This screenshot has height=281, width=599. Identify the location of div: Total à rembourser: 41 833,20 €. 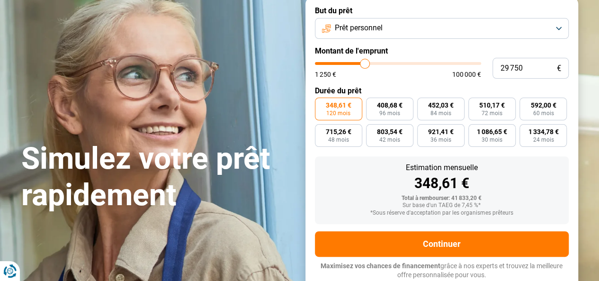
(442, 199).